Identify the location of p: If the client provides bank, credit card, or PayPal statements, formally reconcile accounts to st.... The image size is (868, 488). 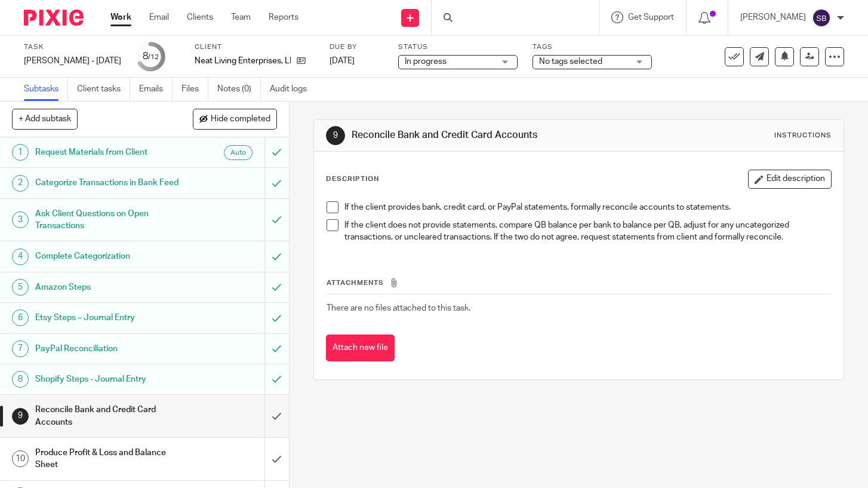
(587, 207).